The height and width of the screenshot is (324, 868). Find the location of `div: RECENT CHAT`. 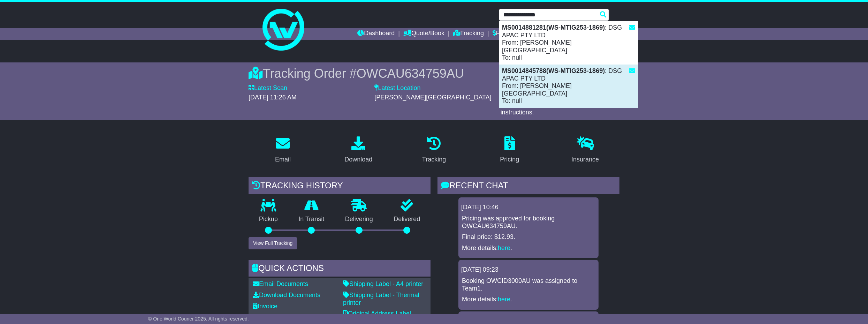

div: RECENT CHAT is located at coordinates (529, 187).